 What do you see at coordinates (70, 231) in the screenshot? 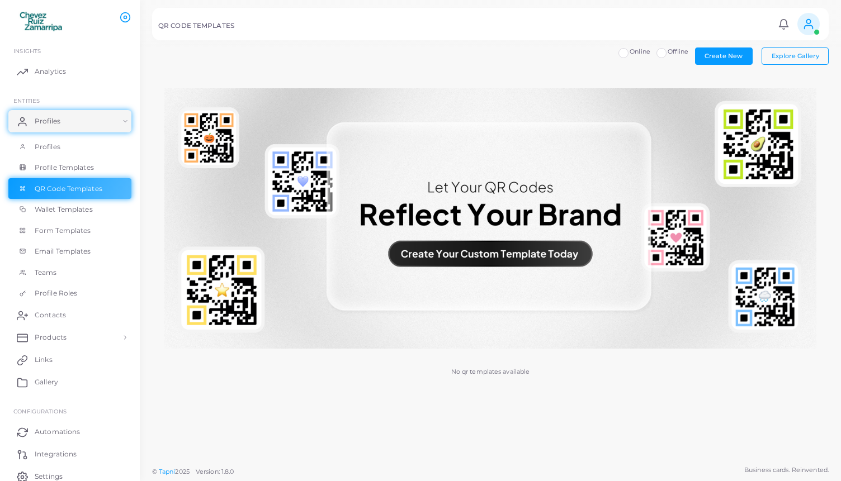
I see `a: Form Templates` at bounding box center [70, 231].